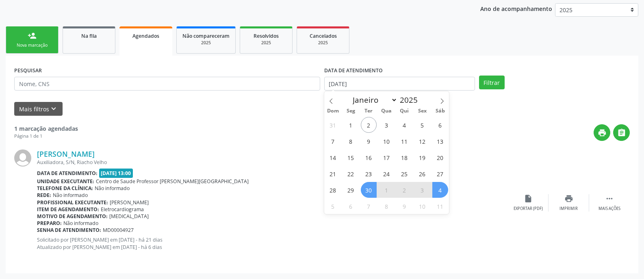 The height and width of the screenshot is (279, 644). What do you see at coordinates (167, 84) in the screenshot?
I see `input: Nome, CNS` at bounding box center [167, 84].